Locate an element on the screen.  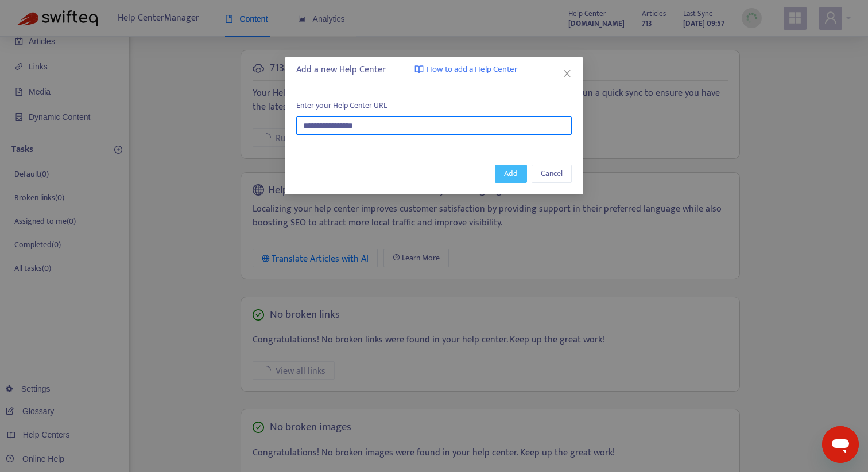
img: image-link is located at coordinates (419, 69).